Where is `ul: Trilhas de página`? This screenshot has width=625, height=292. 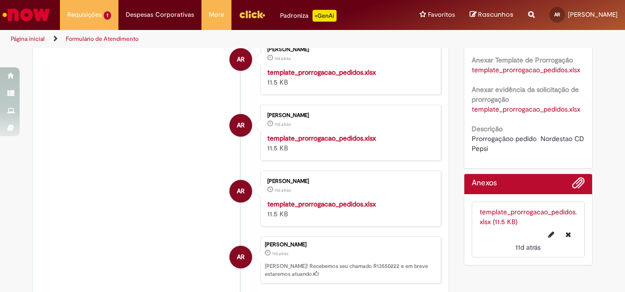 ul: Trilhas de página is located at coordinates (208, 39).